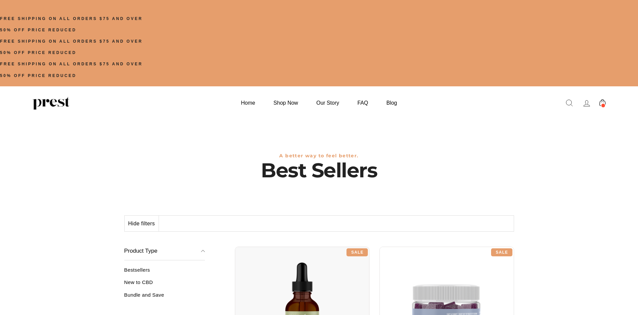 This screenshot has height=315, width=638. I want to click on button: Product Type, so click(165, 251).